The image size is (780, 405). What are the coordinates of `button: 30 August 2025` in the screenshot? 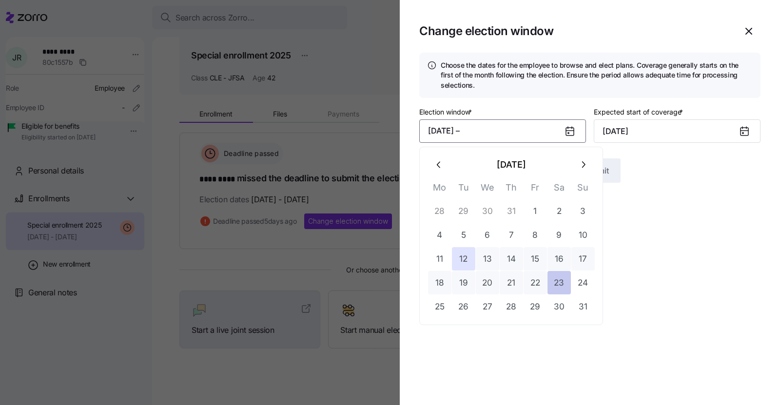 It's located at (559, 307).